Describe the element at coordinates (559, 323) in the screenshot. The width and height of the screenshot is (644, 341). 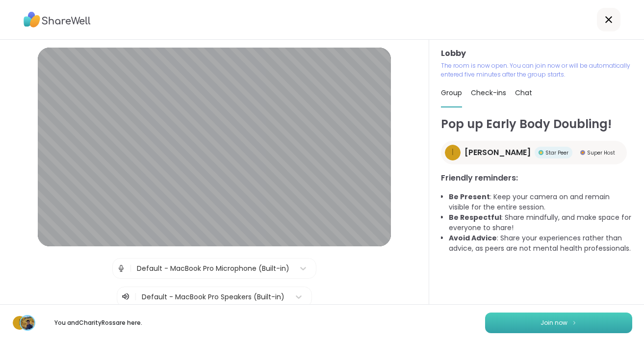
I see `button: Join now` at that location.